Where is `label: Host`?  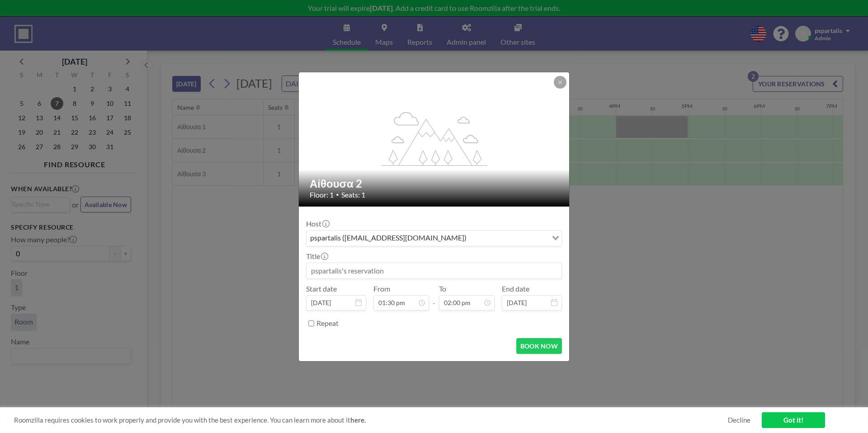 label: Host is located at coordinates (317, 224).